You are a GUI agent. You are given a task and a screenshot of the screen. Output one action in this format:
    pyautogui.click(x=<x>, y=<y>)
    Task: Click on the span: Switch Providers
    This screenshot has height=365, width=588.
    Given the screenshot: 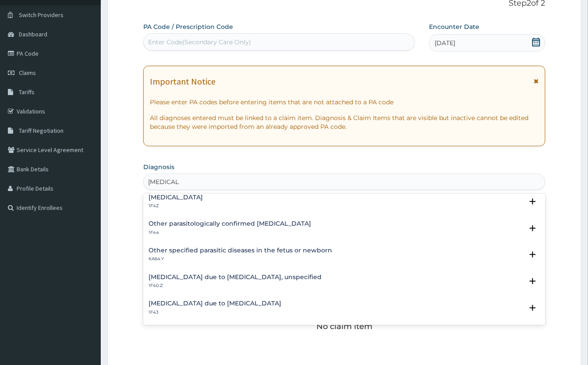 What is the action you would take?
    pyautogui.click(x=41, y=15)
    